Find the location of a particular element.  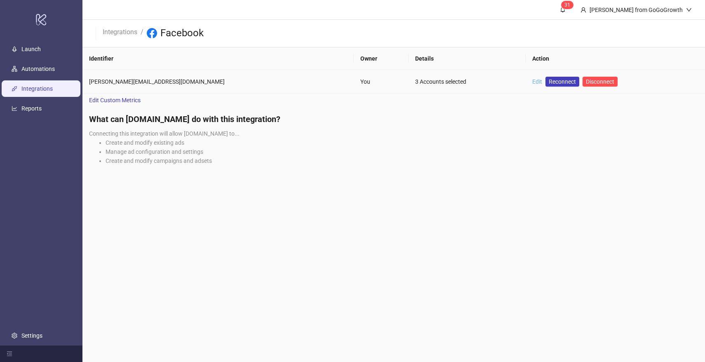

li: Create and modify campaigns and adsets is located at coordinates (402, 161).